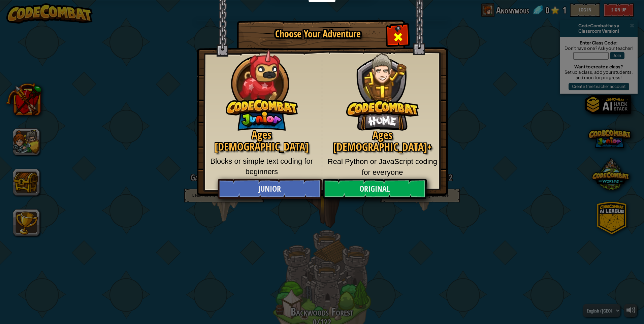 The height and width of the screenshot is (324, 644). Describe the element at coordinates (375, 189) in the screenshot. I see `a: Original` at that location.